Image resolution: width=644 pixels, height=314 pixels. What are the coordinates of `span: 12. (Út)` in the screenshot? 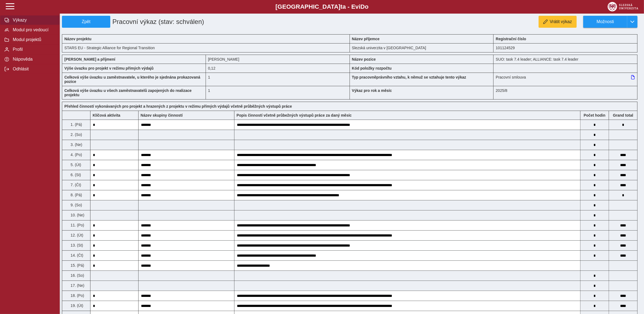 It's located at (76, 235).